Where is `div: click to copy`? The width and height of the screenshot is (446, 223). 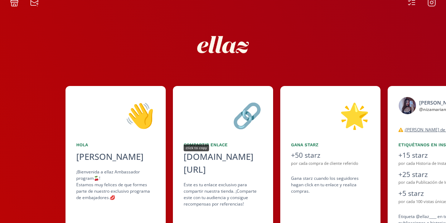
div: click to copy is located at coordinates (196, 148).